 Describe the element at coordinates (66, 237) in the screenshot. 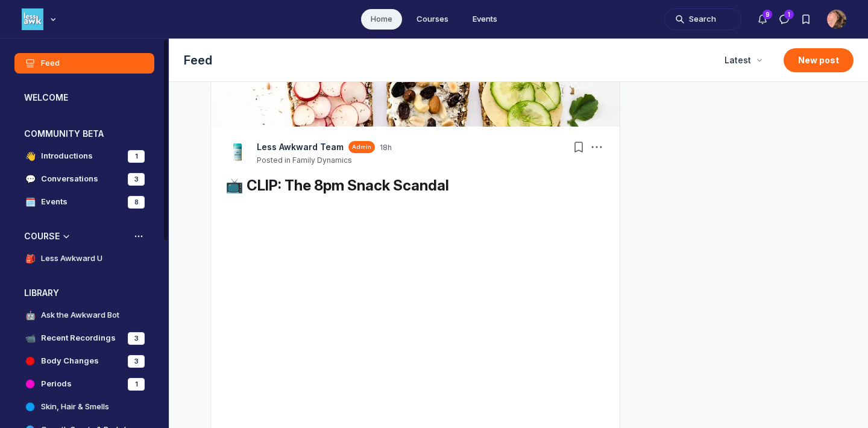

I see `div: Collapse space` at that location.